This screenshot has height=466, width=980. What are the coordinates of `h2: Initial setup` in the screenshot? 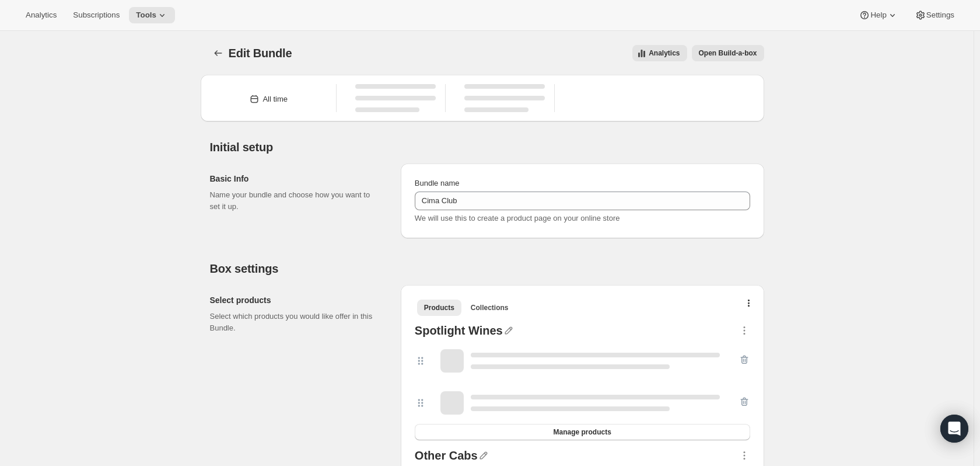 It's located at (487, 147).